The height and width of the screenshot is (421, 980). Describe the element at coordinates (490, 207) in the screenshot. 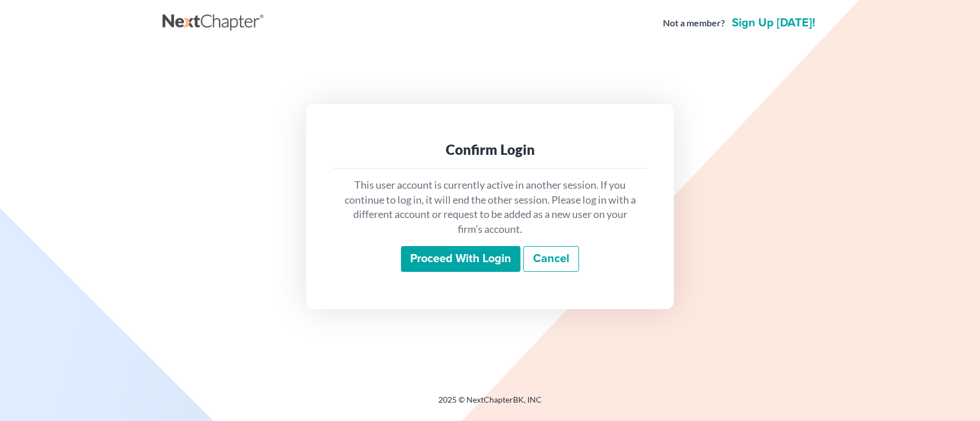

I see `p: This user account is currently active in another session. If you continue to log in, it will end ...` at that location.